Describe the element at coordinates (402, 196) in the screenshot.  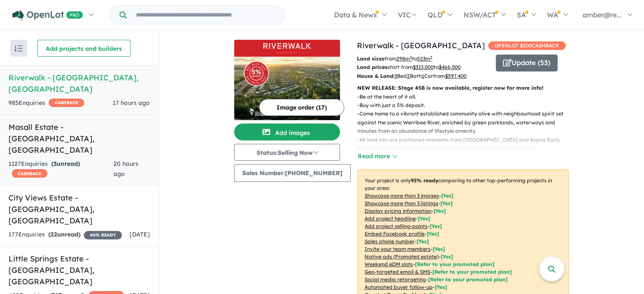
I see `u: Showcase more than 3 images` at that location.